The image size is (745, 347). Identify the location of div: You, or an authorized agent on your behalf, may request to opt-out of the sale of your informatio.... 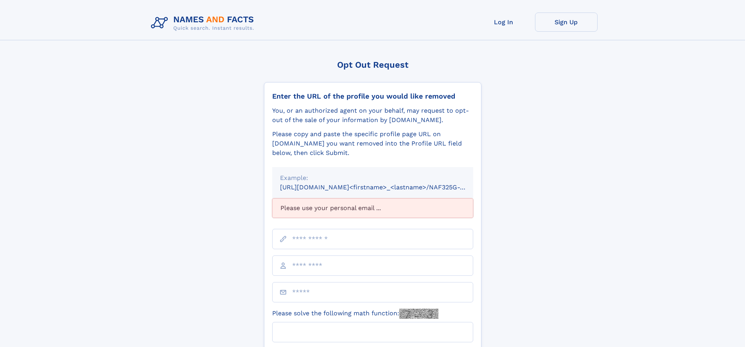
(373, 115).